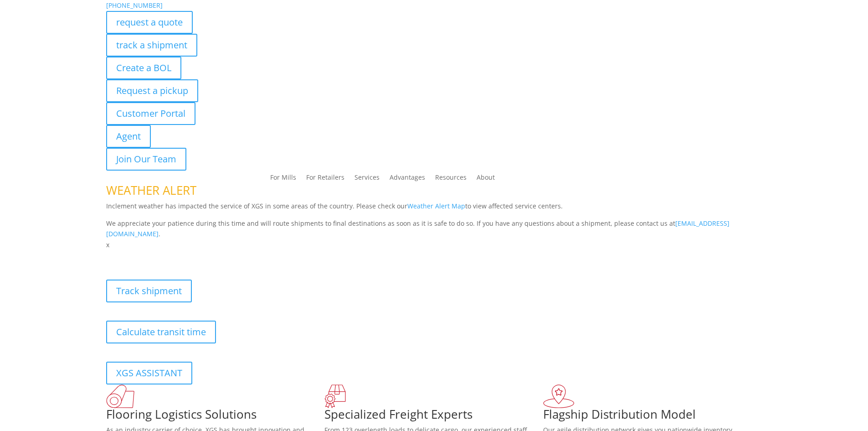 The width and height of the screenshot is (868, 431). What do you see at coordinates (161, 332) in the screenshot?
I see `a: Calculate transit time` at bounding box center [161, 332].